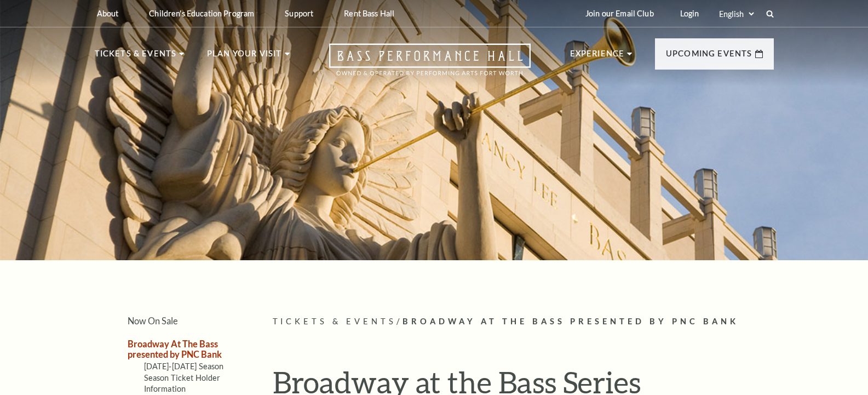 The image size is (868, 395). What do you see at coordinates (108, 13) in the screenshot?
I see `p: About` at bounding box center [108, 13].